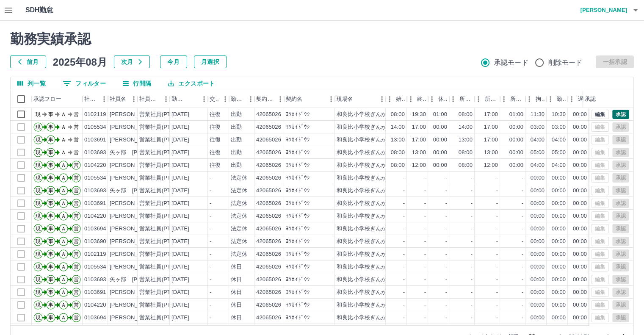  I want to click on div: 勤務, so click(556, 99).